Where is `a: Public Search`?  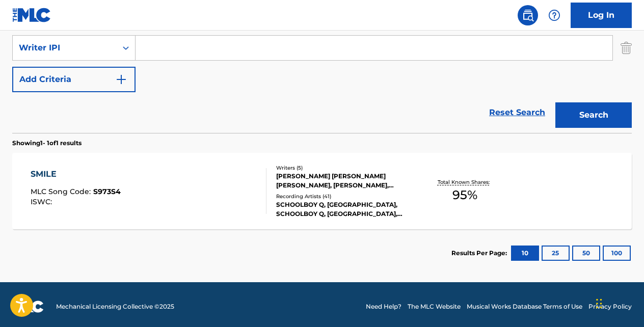
a: Public Search is located at coordinates (528, 15).